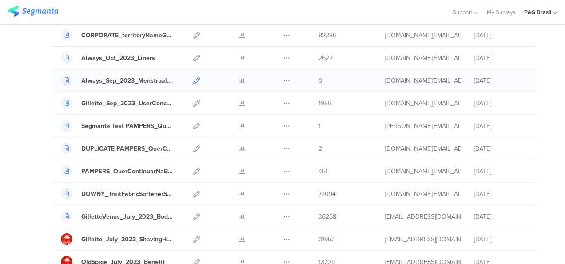 The width and height of the screenshot is (565, 264). Describe the element at coordinates (127, 216) in the screenshot. I see `div: GilletteVenus_July_2023_BodyParts` at that location.